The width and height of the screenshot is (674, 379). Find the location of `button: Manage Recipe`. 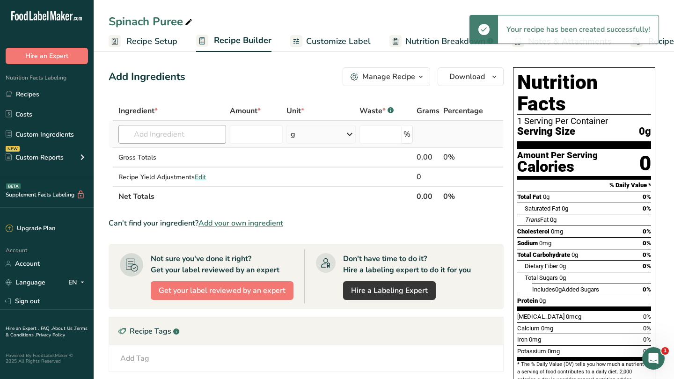

button: Manage Recipe is located at coordinates (386, 77).